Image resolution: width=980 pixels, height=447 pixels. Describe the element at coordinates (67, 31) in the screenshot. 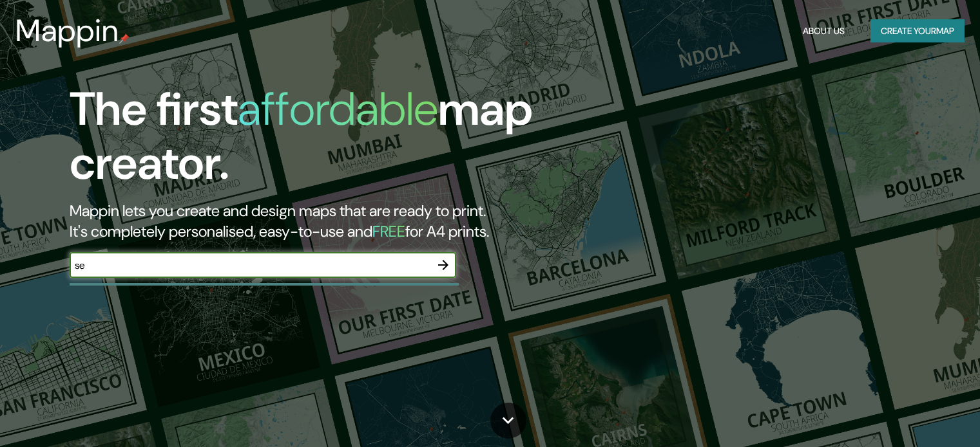

I see `h3: Mappin` at that location.